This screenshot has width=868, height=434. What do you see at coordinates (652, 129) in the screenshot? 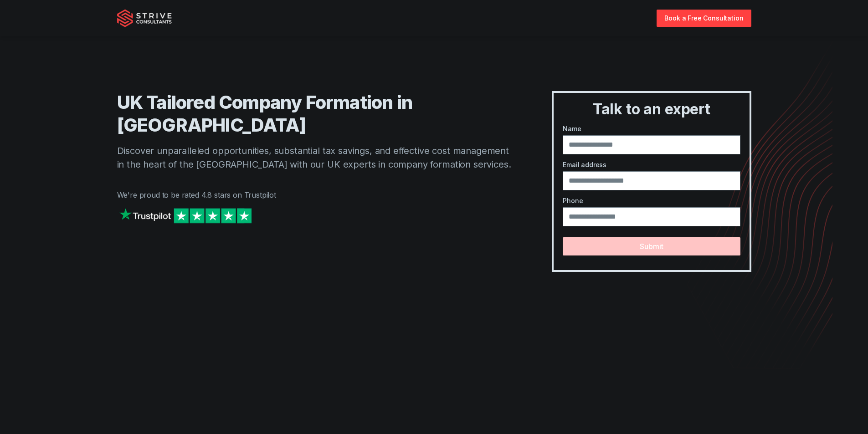
I see `label: Name` at bounding box center [652, 129].